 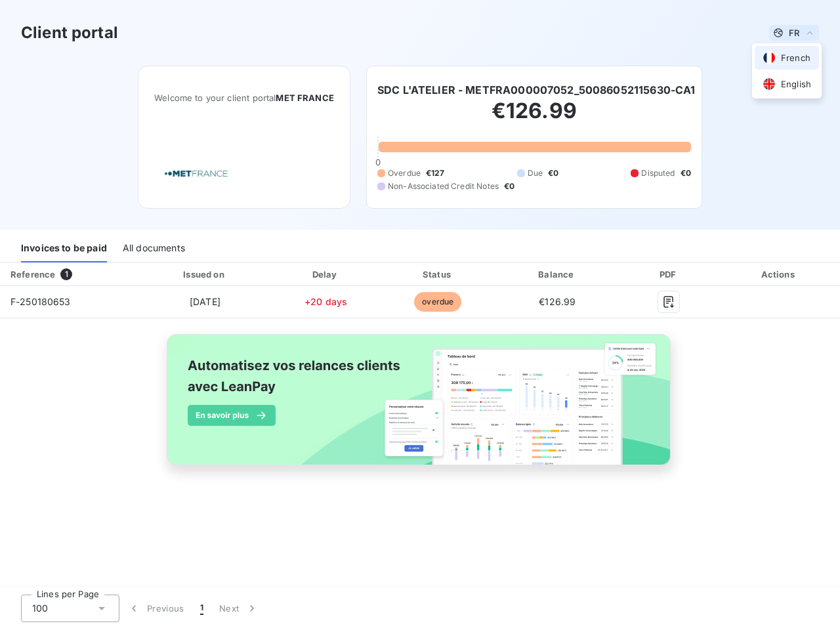 I want to click on span: €126.99, so click(x=557, y=301).